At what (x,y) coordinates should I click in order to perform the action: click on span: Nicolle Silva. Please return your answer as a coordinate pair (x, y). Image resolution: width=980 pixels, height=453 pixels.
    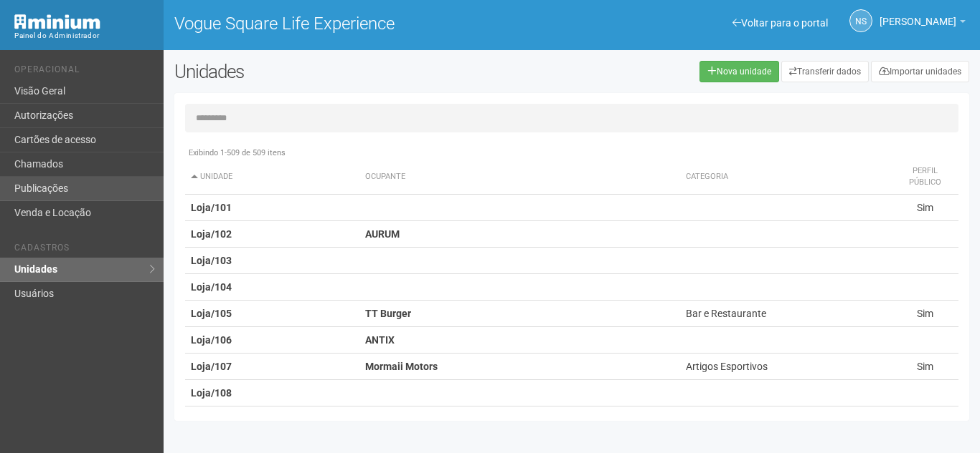
    Looking at the image, I should click on (917, 15).